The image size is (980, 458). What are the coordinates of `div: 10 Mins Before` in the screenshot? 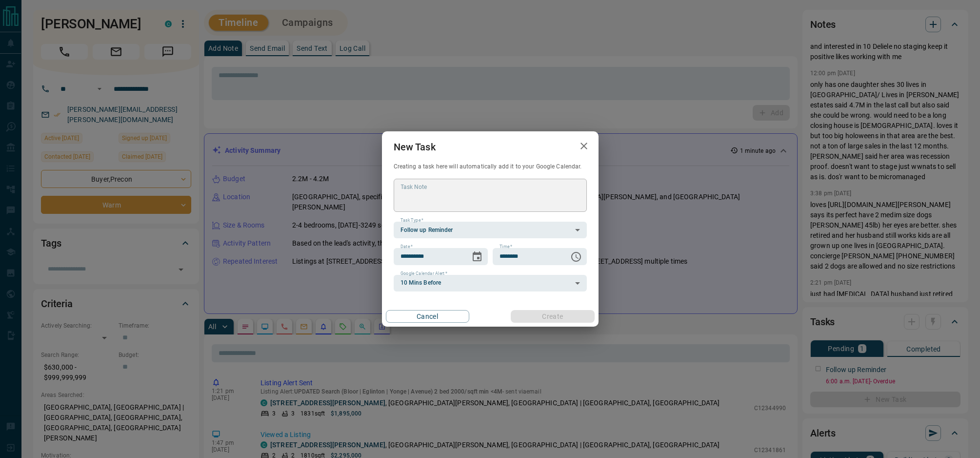 It's located at (490, 284).